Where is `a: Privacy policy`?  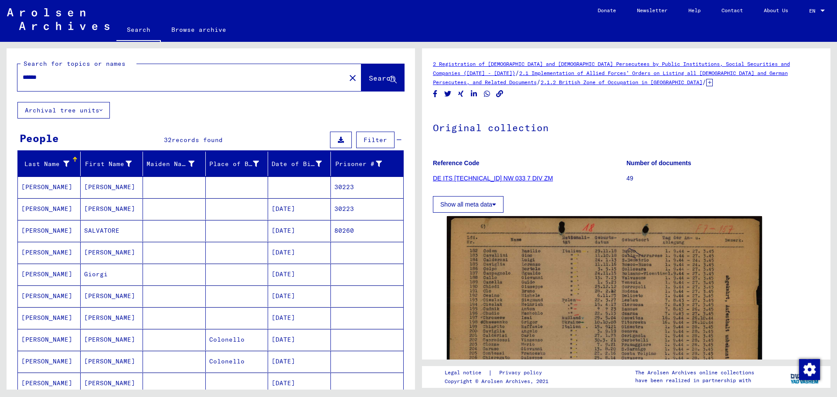 a: Privacy policy is located at coordinates (522, 373).